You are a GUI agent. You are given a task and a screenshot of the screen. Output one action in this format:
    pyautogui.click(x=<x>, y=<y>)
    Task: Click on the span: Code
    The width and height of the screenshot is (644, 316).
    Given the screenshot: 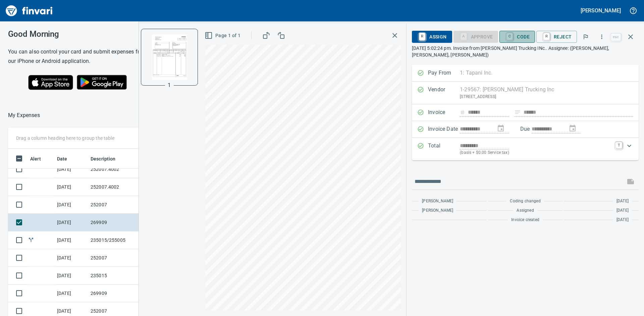 What is the action you would take?
    pyautogui.click(x=517, y=37)
    